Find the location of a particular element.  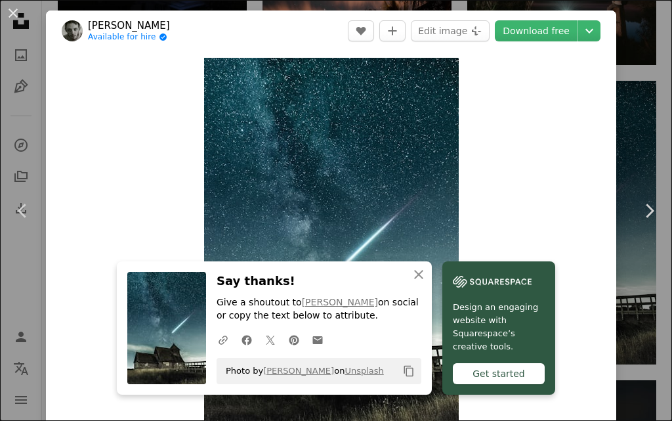

div: Get started is located at coordinates (499, 373).